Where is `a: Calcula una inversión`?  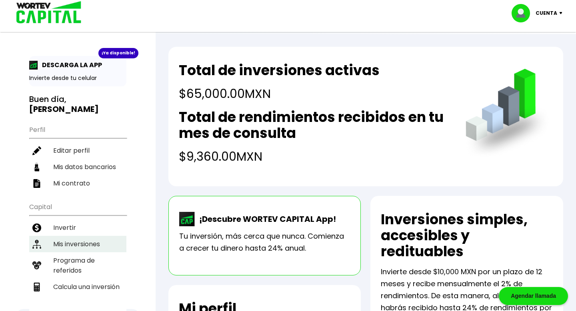 a: Calcula una inversión is located at coordinates (78, 287).